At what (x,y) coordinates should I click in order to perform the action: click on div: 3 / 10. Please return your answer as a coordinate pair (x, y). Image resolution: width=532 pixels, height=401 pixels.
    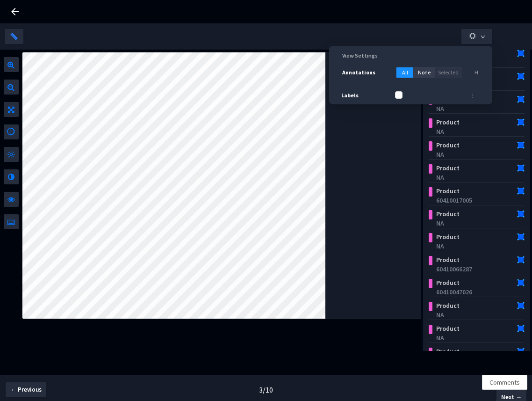
    Looking at the image, I should click on (266, 389).